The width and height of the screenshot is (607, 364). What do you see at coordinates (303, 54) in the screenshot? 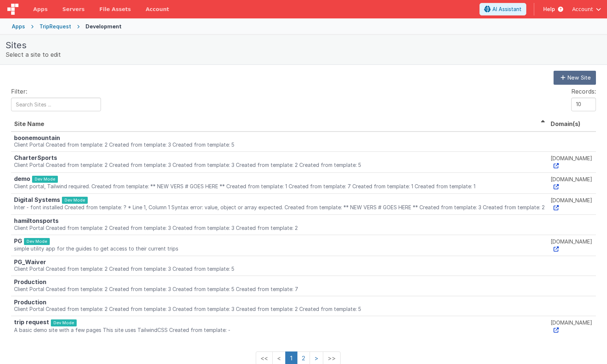
I see `div: Select a site to edit` at bounding box center [303, 54].